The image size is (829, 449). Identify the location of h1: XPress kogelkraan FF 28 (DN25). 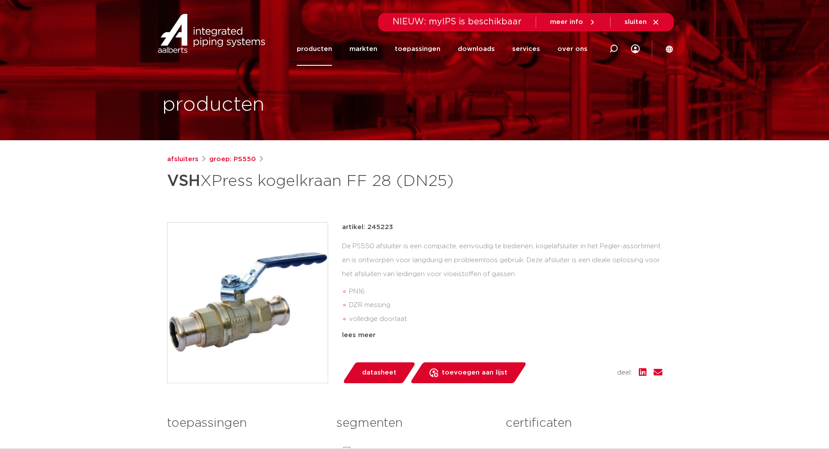
(330, 181).